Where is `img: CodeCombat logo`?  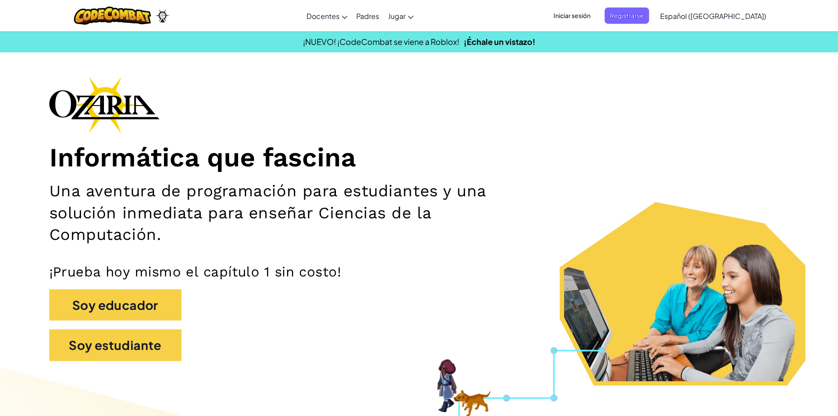 img: CodeCombat logo is located at coordinates (112, 15).